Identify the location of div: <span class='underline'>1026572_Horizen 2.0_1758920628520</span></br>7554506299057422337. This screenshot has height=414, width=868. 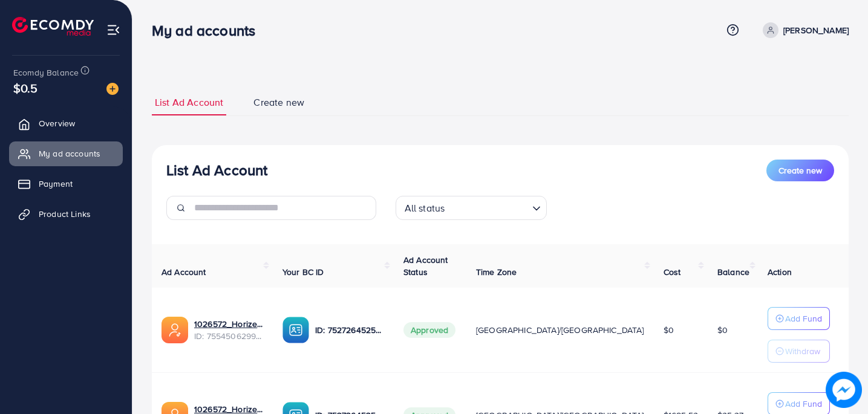
(229, 330).